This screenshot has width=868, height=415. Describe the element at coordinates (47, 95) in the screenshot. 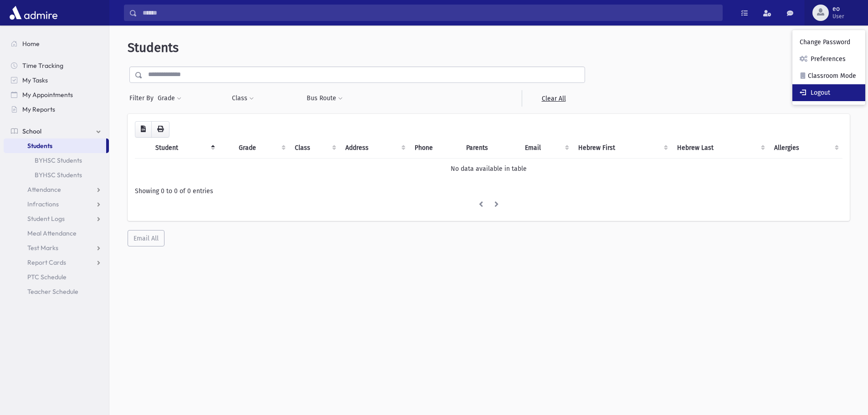

I see `span: My Appointments` at that location.